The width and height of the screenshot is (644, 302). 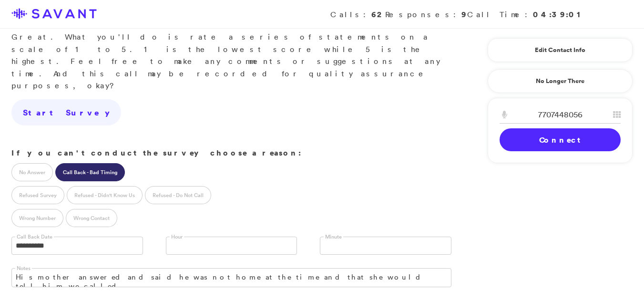 What do you see at coordinates (559, 15) in the screenshot?
I see `strong: 04:39:01` at bounding box center [559, 15].